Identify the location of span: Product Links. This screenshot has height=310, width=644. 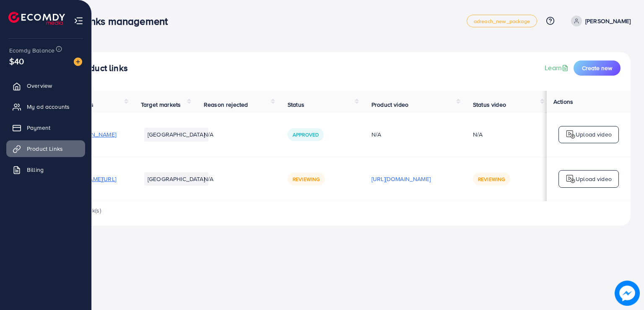
(45, 149).